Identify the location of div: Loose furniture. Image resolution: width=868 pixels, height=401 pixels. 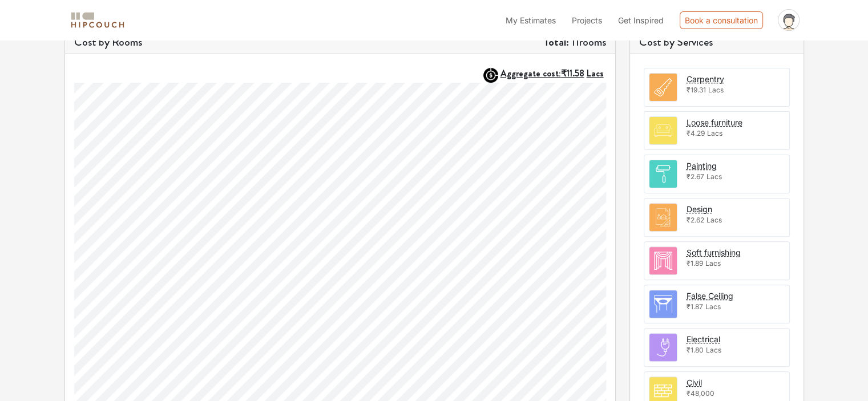
(714, 122).